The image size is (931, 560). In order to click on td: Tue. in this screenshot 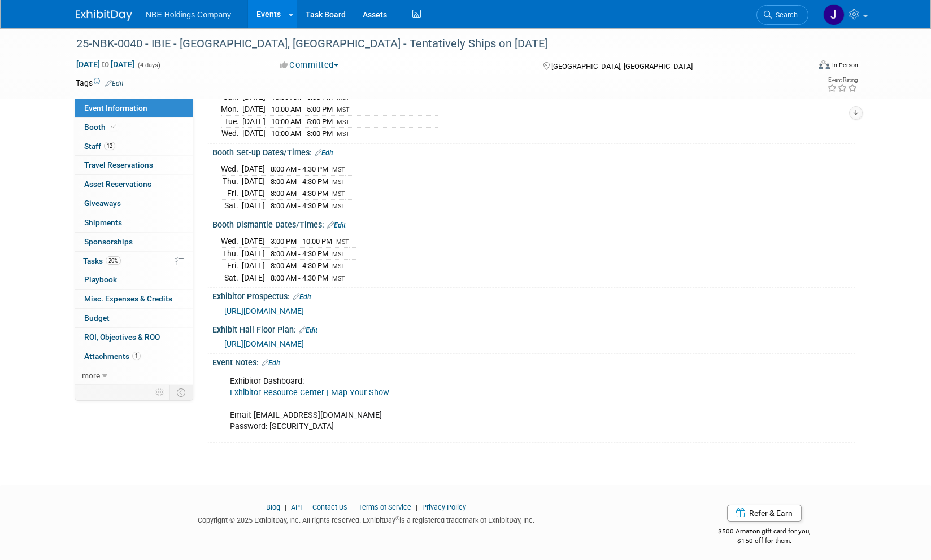, I will do `click(232, 121)`.